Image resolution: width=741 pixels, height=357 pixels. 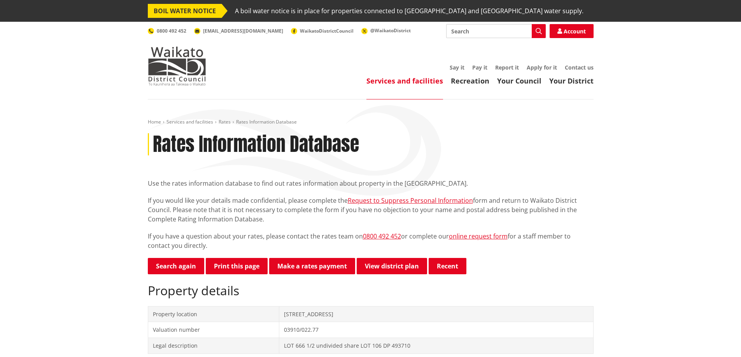 I want to click on td: Valuation number, so click(x=213, y=330).